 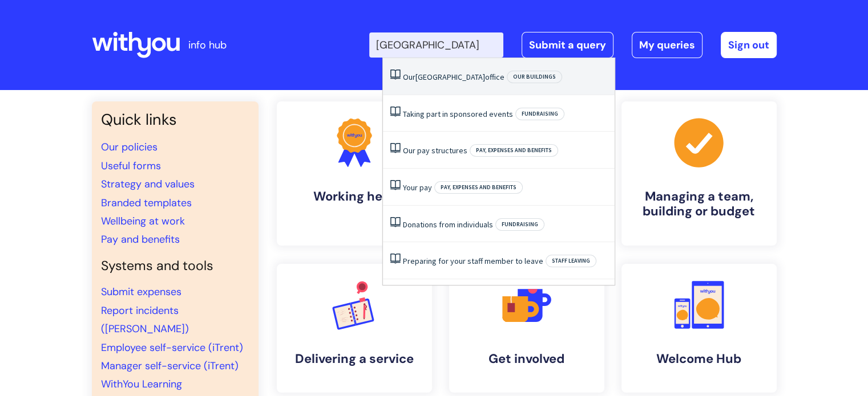 What do you see at coordinates (667, 45) in the screenshot?
I see `a: My queries` at bounding box center [667, 45].